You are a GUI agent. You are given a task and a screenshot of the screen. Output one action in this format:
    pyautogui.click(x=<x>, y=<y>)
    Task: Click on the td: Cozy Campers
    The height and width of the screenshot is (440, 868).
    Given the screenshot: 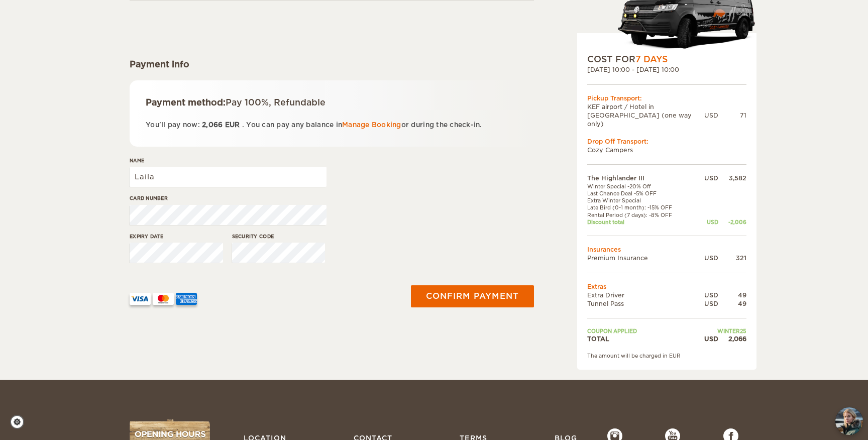 What is the action you would take?
    pyautogui.click(x=666, y=149)
    